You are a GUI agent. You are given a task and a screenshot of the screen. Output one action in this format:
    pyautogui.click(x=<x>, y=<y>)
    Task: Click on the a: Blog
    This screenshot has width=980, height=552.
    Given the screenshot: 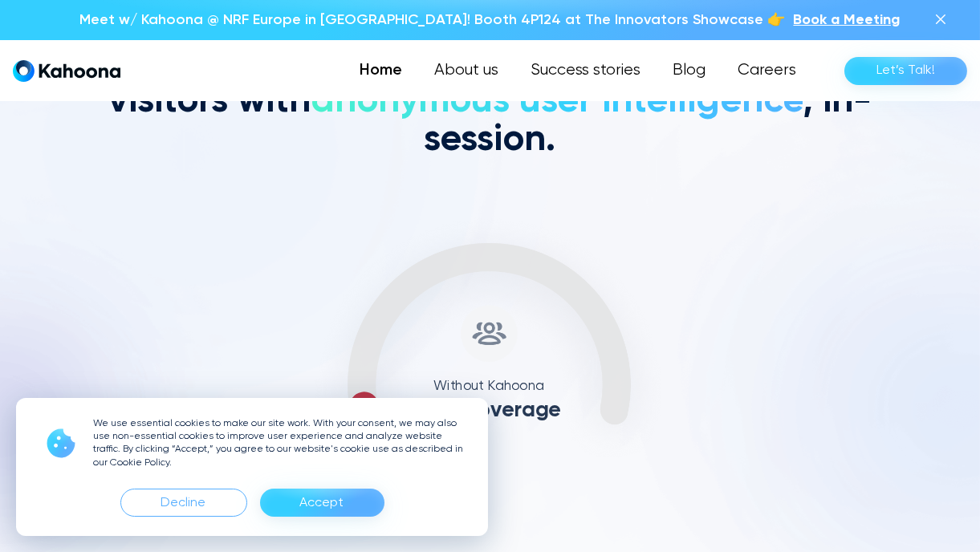 What is the action you would take?
    pyautogui.click(x=689, y=70)
    